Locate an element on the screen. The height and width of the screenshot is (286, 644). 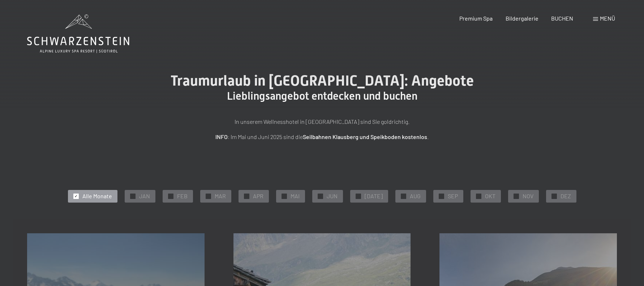
strong: INFO is located at coordinates (221, 137).